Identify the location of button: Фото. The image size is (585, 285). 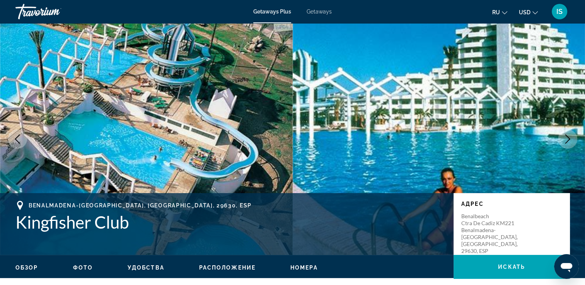
(83, 268).